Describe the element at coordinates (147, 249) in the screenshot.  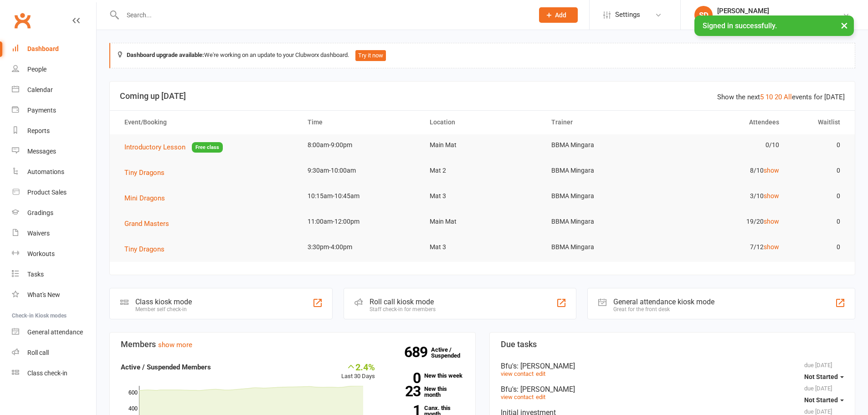
I see `button: Tiny Dragons` at that location.